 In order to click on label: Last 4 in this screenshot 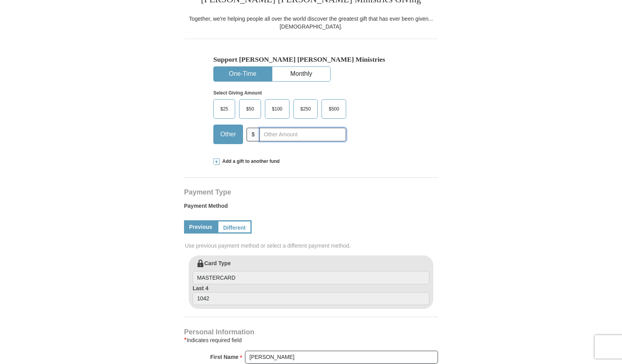, I will do `click(311, 295)`.